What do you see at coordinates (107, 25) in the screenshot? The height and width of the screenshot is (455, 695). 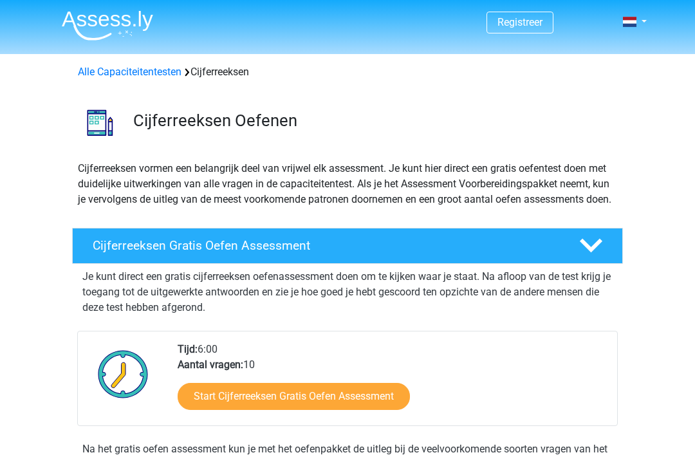 I see `img: Assessly` at bounding box center [107, 25].